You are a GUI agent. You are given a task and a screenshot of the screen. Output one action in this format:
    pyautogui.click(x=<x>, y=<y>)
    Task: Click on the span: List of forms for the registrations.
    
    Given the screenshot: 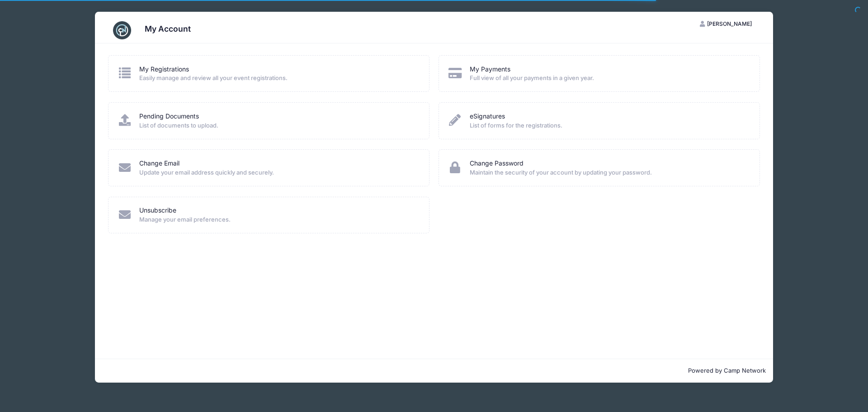 What is the action you would take?
    pyautogui.click(x=609, y=126)
    